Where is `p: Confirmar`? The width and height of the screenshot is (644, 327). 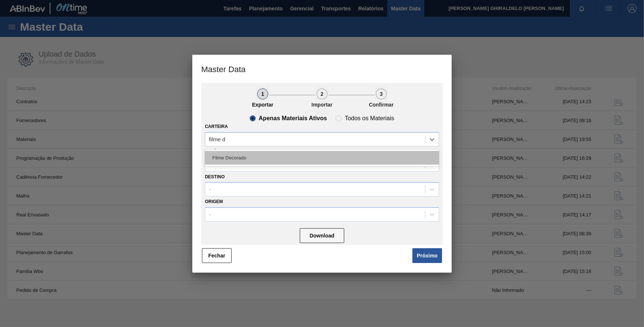
p: Confirmar is located at coordinates (382, 105).